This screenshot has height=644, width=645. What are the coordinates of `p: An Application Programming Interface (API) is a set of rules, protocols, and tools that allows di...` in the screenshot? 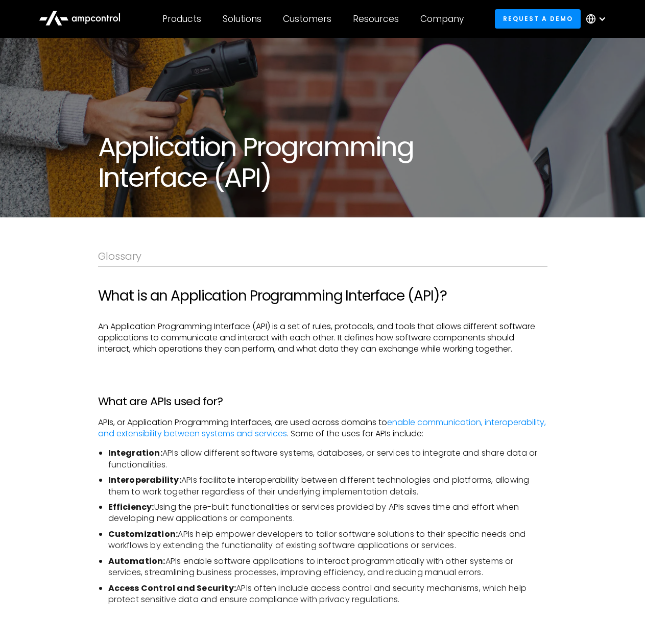 It's located at (323, 338).